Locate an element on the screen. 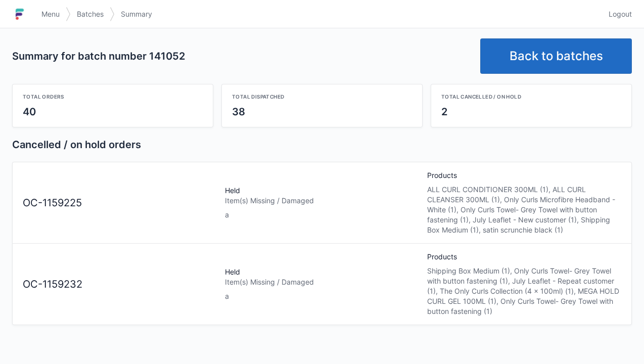 The image size is (644, 364). span: Summary is located at coordinates (136, 14).